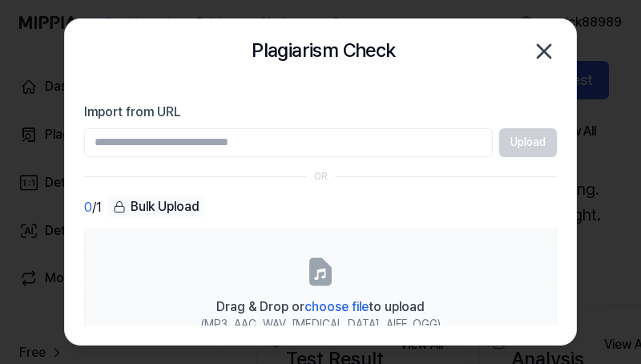 The image size is (641, 364). Describe the element at coordinates (320, 306) in the screenshot. I see `span: Drag & Drop or to upload` at that location.